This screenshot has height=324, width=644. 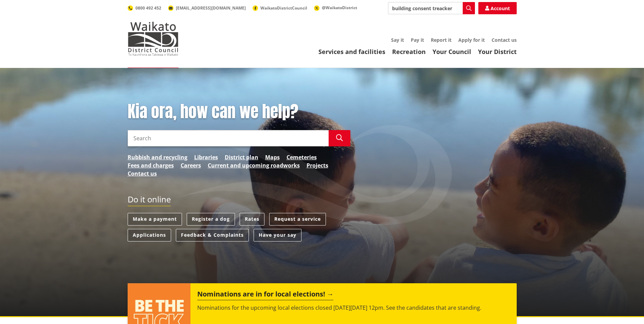 I want to click on a: District plan, so click(x=241, y=157).